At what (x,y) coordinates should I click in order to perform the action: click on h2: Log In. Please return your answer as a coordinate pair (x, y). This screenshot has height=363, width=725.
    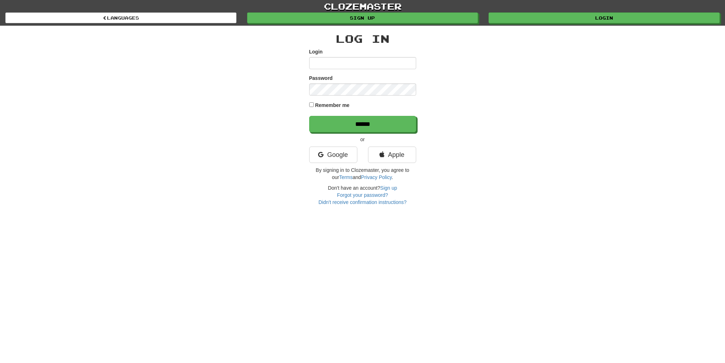
    Looking at the image, I should click on (363, 39).